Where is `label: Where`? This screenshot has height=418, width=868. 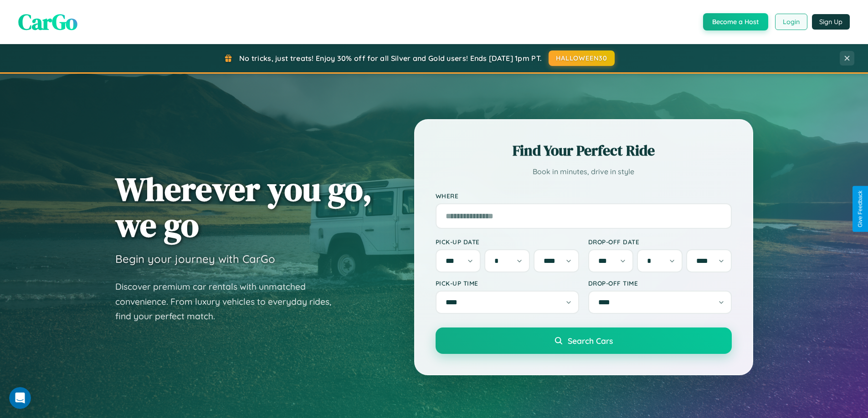
label: Where is located at coordinates (583, 195).